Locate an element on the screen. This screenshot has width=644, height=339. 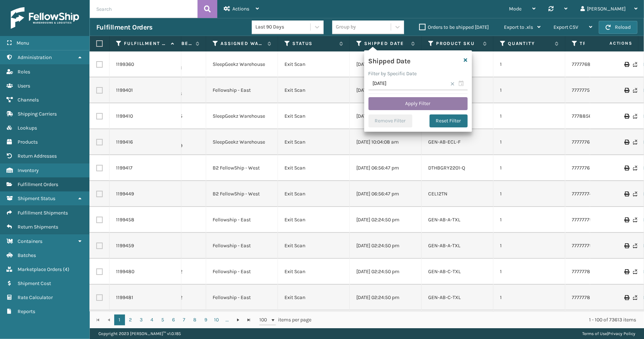
a: 777776867510 is located at coordinates (587, 64).